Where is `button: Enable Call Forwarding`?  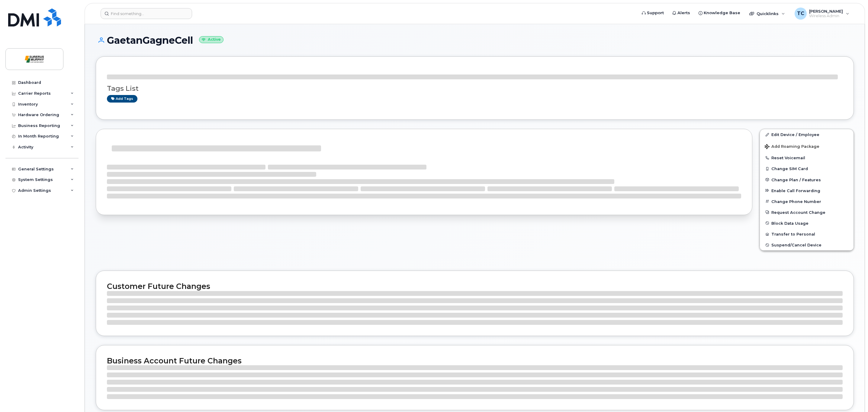
button: Enable Call Forwarding is located at coordinates (807, 191).